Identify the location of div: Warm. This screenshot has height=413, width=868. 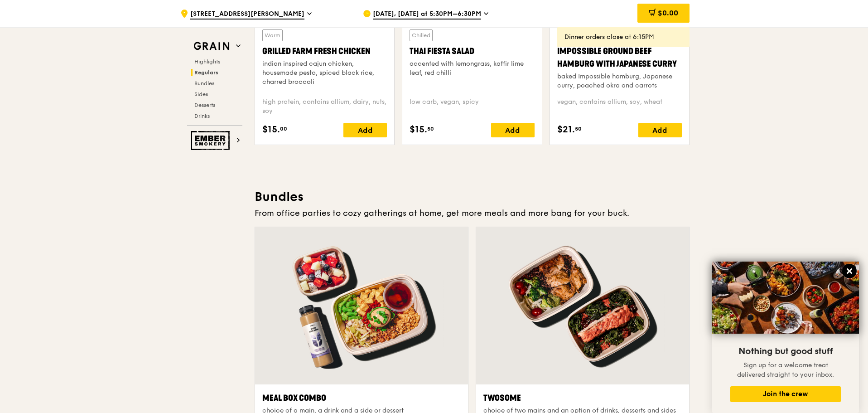
(273, 35).